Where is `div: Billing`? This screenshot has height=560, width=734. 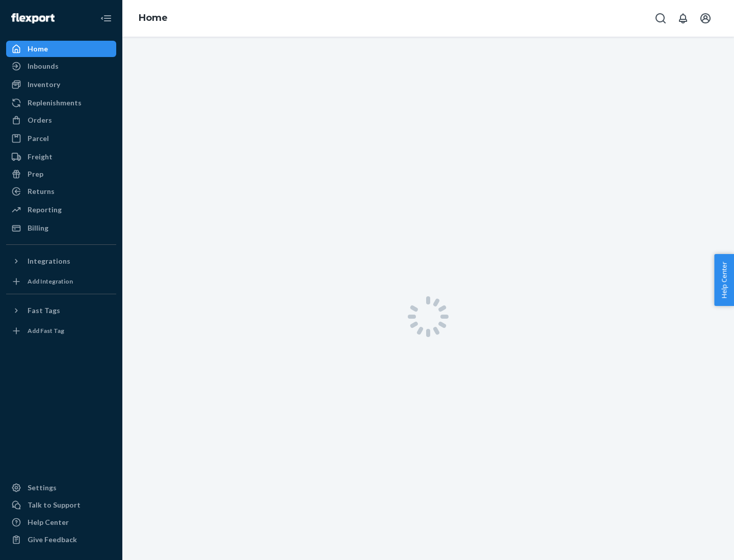
div: Billing is located at coordinates (38, 228).